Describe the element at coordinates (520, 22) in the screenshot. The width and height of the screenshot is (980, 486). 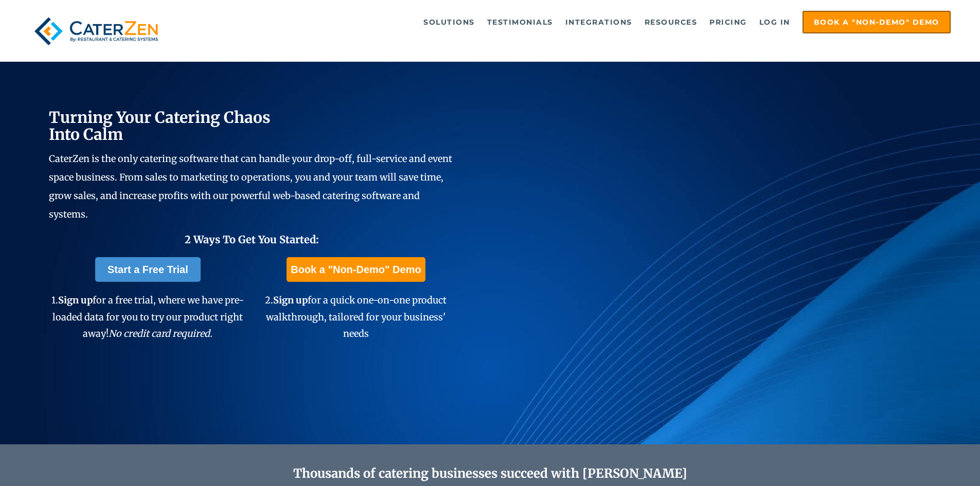
I see `a: Testimonials` at that location.